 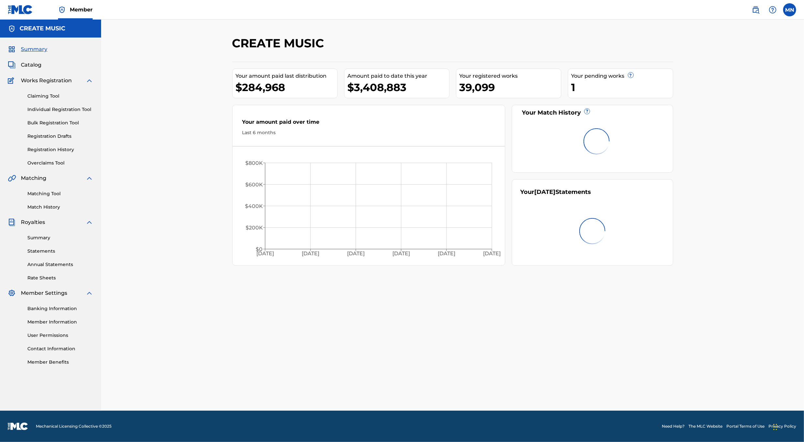 I want to click on img: Matching, so click(x=12, y=178).